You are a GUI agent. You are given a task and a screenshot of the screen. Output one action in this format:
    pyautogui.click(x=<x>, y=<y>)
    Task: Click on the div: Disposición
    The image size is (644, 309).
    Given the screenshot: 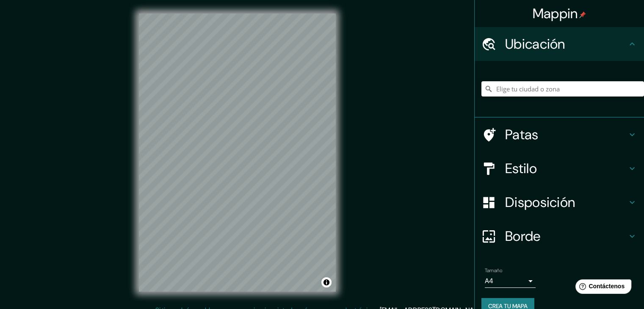 What is the action you would take?
    pyautogui.click(x=559, y=202)
    